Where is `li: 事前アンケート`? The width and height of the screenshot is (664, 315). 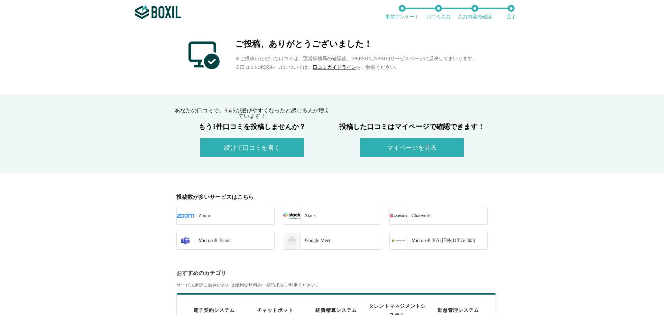
li: 事前アンケート is located at coordinates (402, 12).